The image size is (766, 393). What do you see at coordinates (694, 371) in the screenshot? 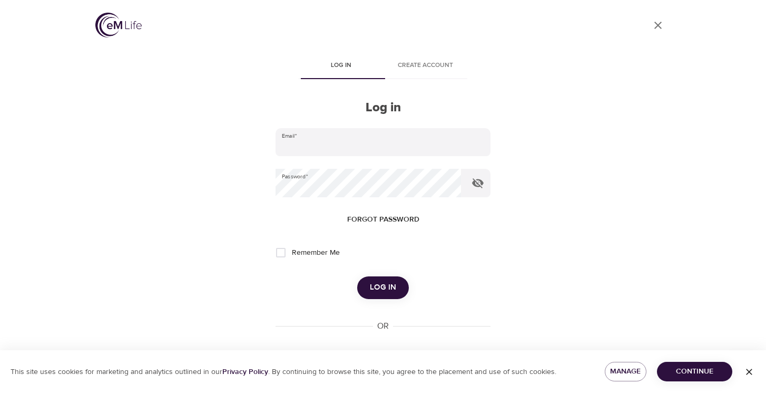
I see `button: Continue` at bounding box center [694, 371].